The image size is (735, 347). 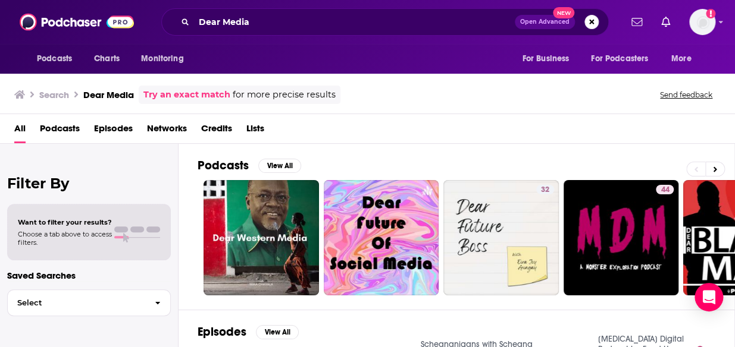 I want to click on div: Search podcasts, credits, & more..., so click(x=385, y=22).